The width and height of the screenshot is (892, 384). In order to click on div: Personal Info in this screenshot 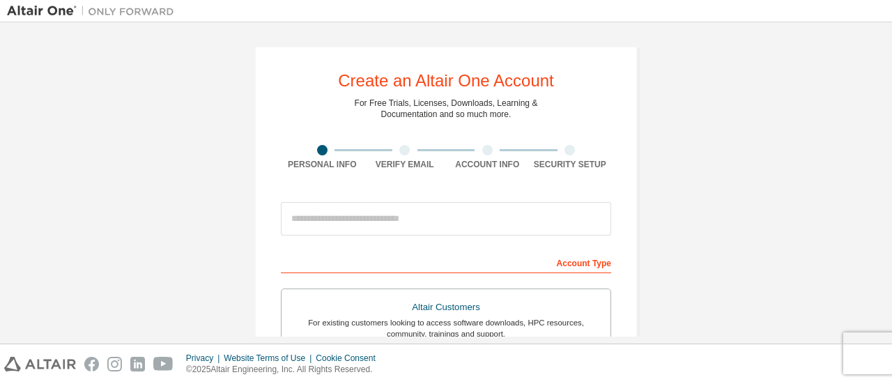, I will do `click(322, 164)`.